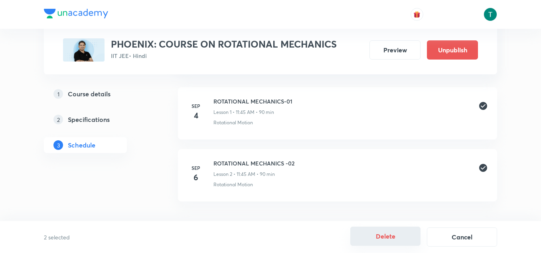 This screenshot has height=253, width=541. Describe the element at coordinates (244, 112) in the screenshot. I see `p: Lesson 1 • 11:45 AM • 90 min` at that location.